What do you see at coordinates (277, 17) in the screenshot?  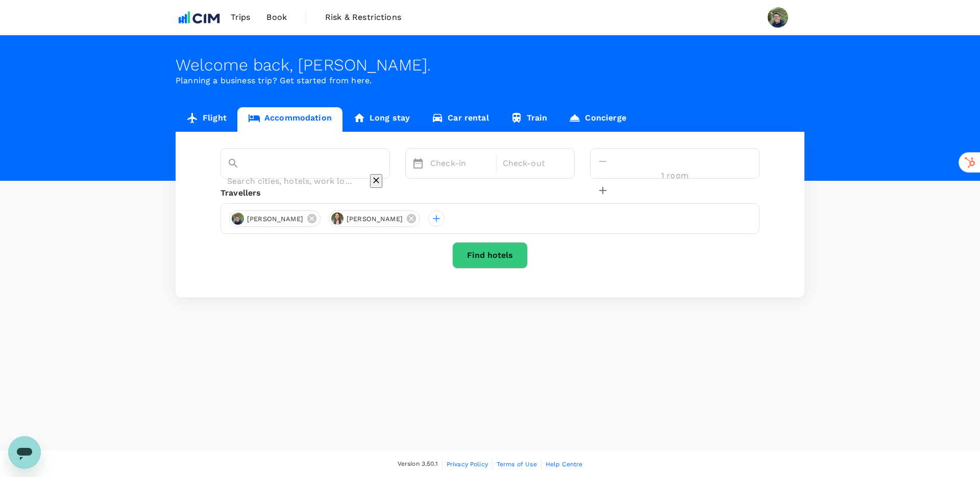 I see `span: Book` at bounding box center [277, 17].